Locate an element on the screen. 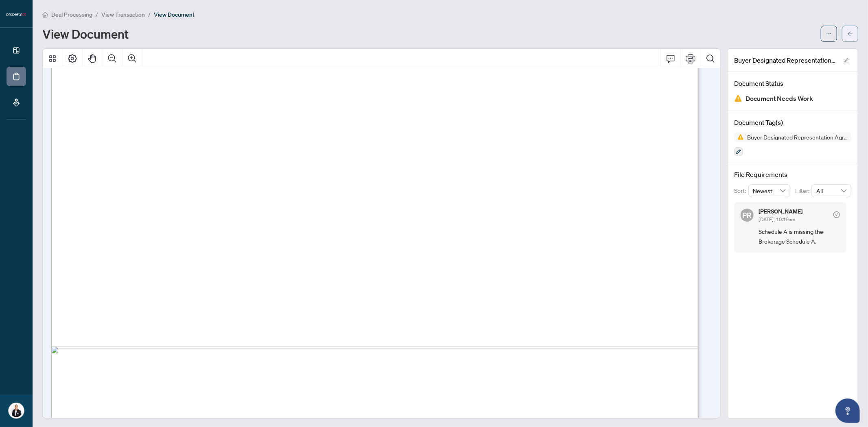 This screenshot has height=427, width=868. span: All is located at coordinates (832, 191).